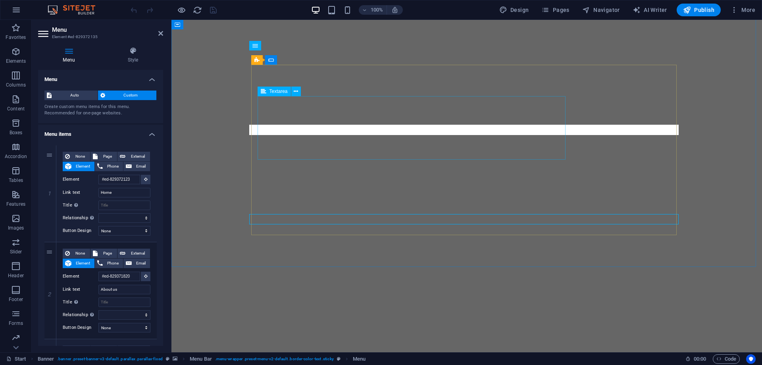  I want to click on span: . banner .preset-banner-v3-default .parallax .parallax-fixed, so click(110, 359).